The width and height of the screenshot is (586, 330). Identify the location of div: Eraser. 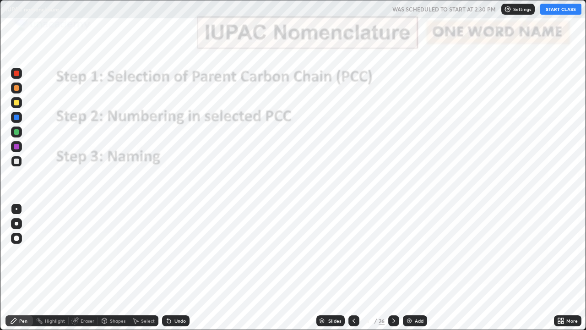
(87, 321).